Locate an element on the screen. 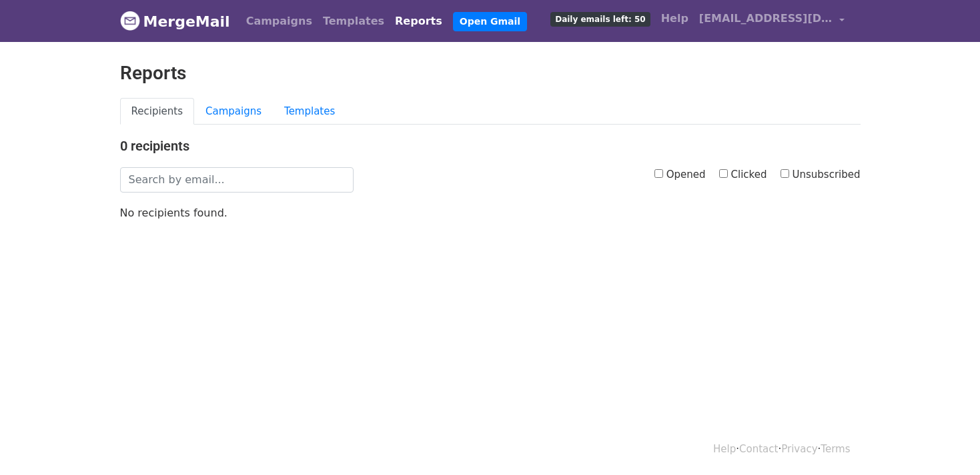  a: MergeMail is located at coordinates (175, 21).